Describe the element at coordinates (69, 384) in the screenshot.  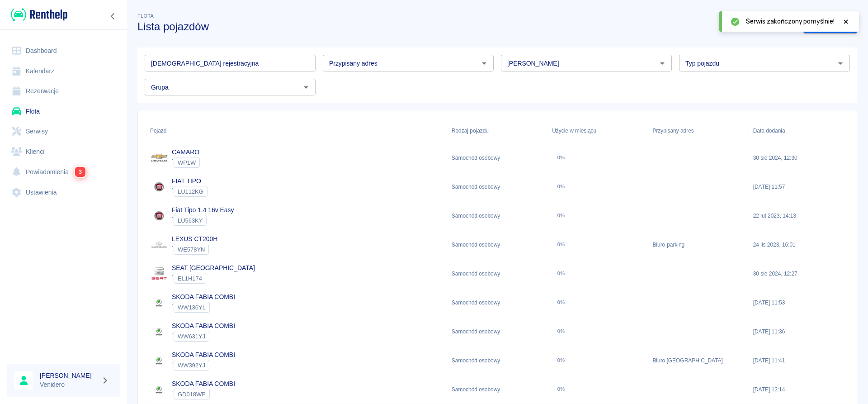
I see `p: Venidero` at that location.